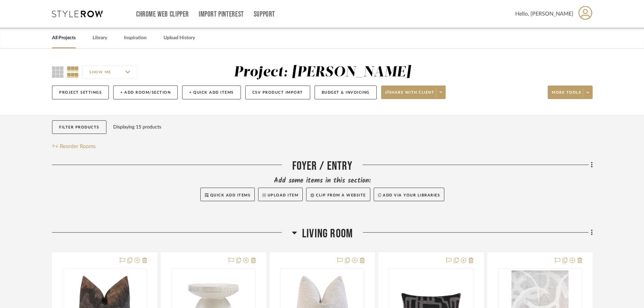 This screenshot has height=308, width=644. I want to click on a: Library, so click(100, 38).